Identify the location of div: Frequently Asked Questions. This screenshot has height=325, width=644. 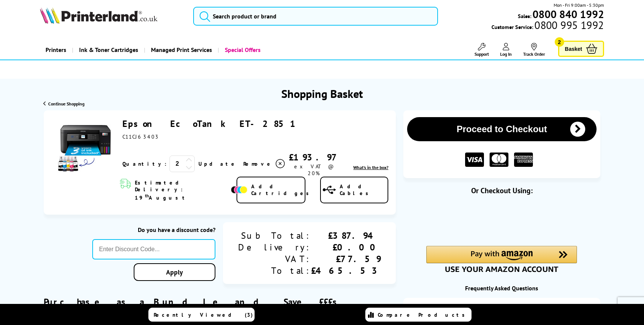
(502, 288).